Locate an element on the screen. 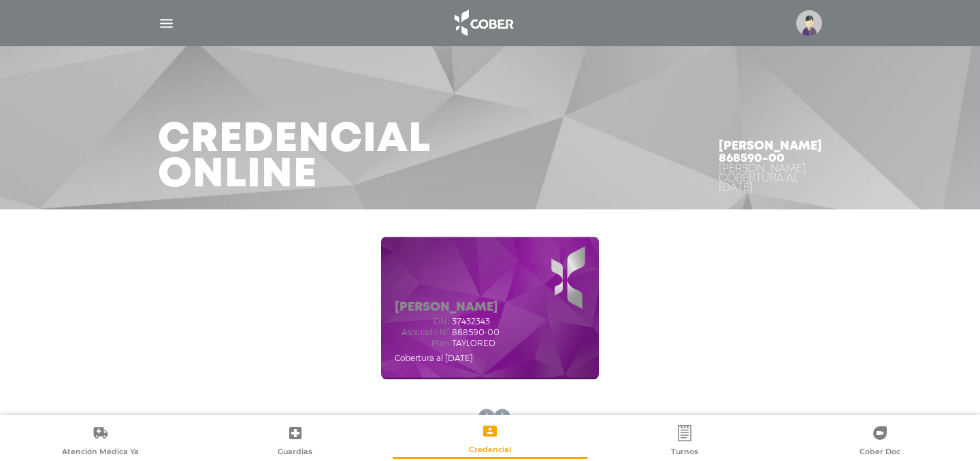 The image size is (980, 461). a: Atención Médica Ya is located at coordinates (100, 442).